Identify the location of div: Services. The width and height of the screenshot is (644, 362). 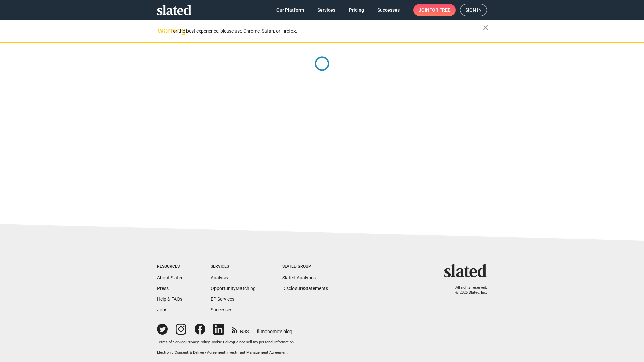
(233, 267).